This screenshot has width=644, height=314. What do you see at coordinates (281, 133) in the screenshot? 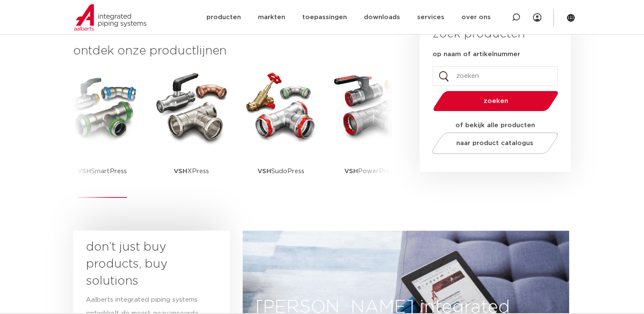
I see `a: VSHSudoPress` at bounding box center [281, 133].